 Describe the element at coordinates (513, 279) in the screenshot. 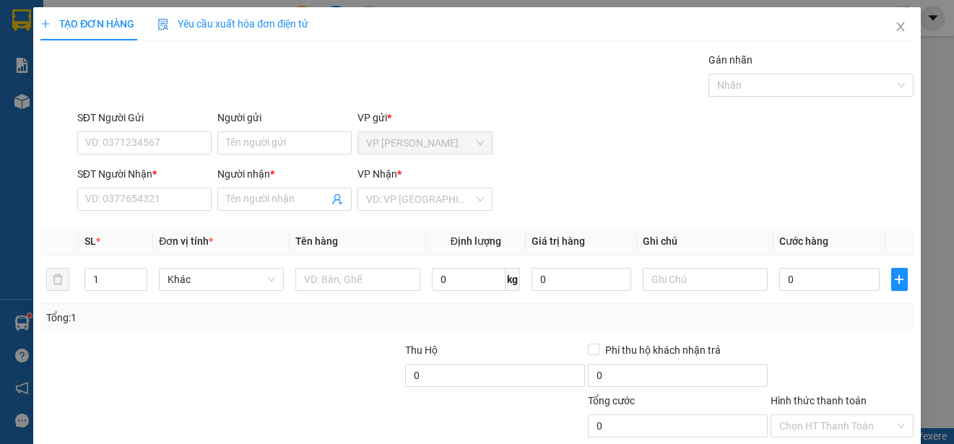

I see `span: kg` at that location.